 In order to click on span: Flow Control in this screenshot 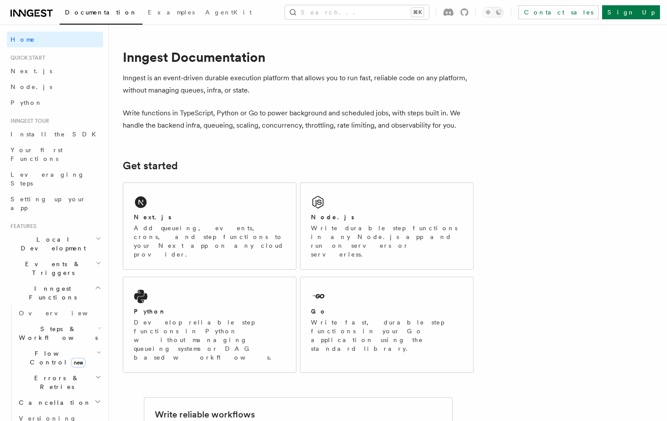, I will do `click(56, 358)`.